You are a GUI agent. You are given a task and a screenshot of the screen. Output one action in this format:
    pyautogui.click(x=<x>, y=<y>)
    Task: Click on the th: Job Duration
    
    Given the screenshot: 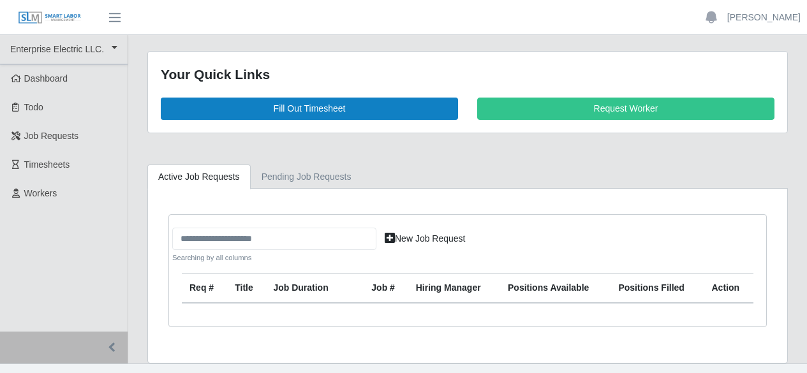 What is the action you would take?
    pyautogui.click(x=306, y=288)
    